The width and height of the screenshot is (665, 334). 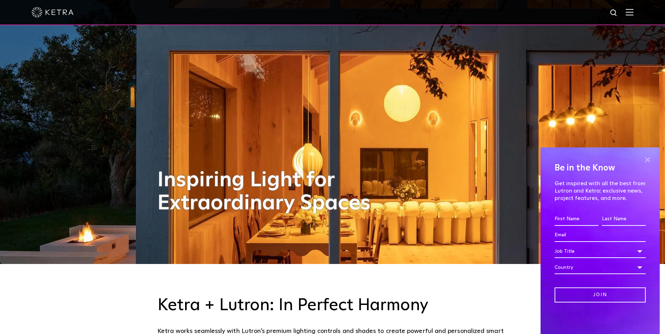 What do you see at coordinates (600, 191) in the screenshot?
I see `p: Get inspired with all the best from Lutron and Ketra: exclusive news, project features, and more.` at bounding box center [600, 191].